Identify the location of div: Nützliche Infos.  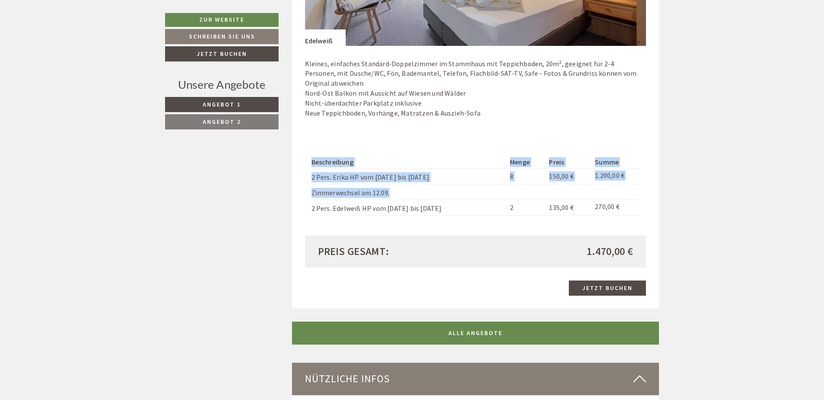
(476, 379).